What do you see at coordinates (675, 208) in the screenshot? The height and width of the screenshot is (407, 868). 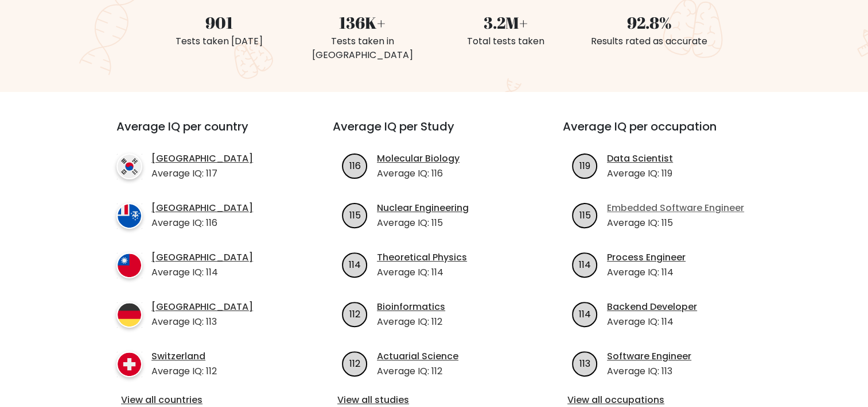 I see `a: Embedded Software Engineer` at bounding box center [675, 208].